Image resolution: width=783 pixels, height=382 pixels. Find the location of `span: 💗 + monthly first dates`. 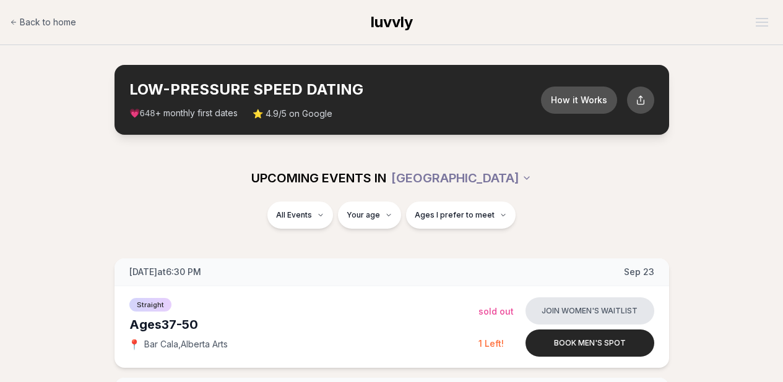

span: 💗 + monthly first dates is located at coordinates (183, 113).